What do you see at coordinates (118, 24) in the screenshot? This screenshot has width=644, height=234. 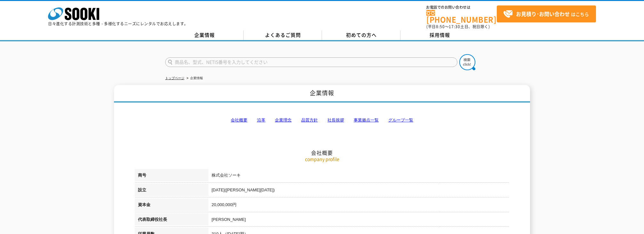 I see `p: 日々進化する計測技術と多種・多様化するニーズにレンタルでお応えします。` at bounding box center [118, 24].